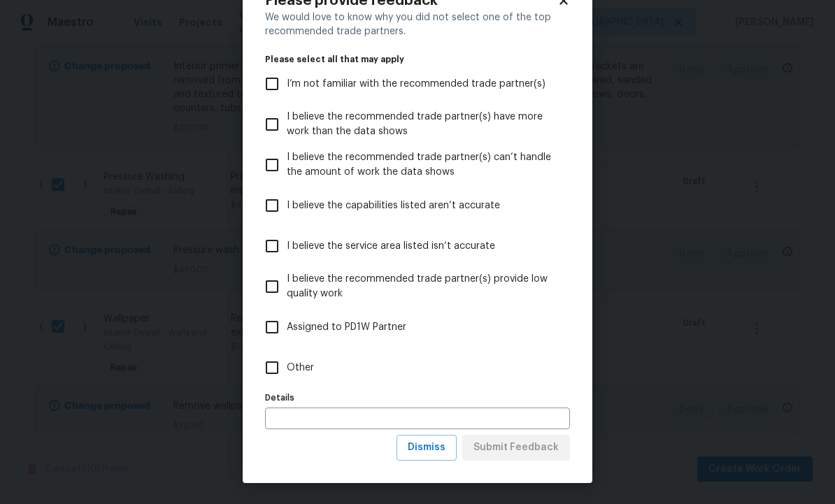 The width and height of the screenshot is (835, 504). Describe the element at coordinates (416, 84) in the screenshot. I see `span: I’m not familiar with the recommended trade partner(s)` at that location.